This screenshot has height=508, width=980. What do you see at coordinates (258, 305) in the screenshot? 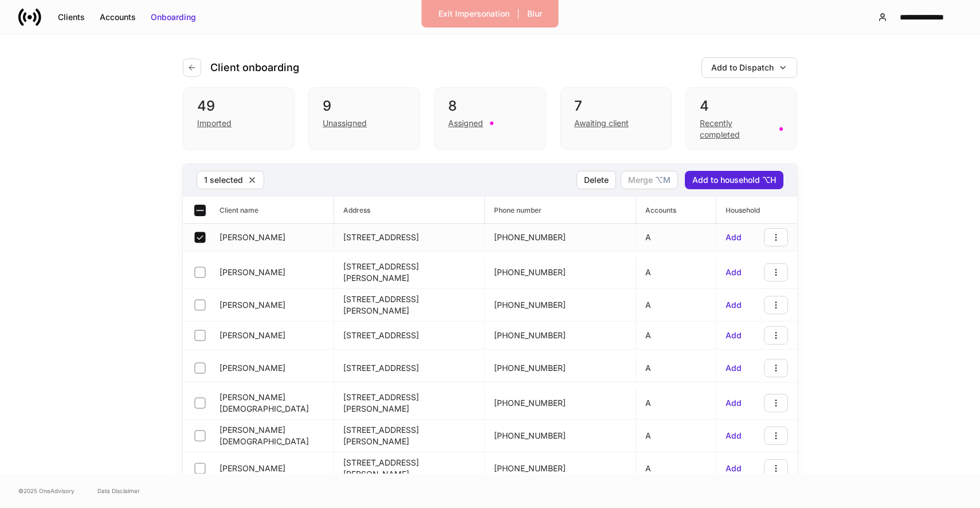
I see `td: Mark Barad` at bounding box center [258, 305].